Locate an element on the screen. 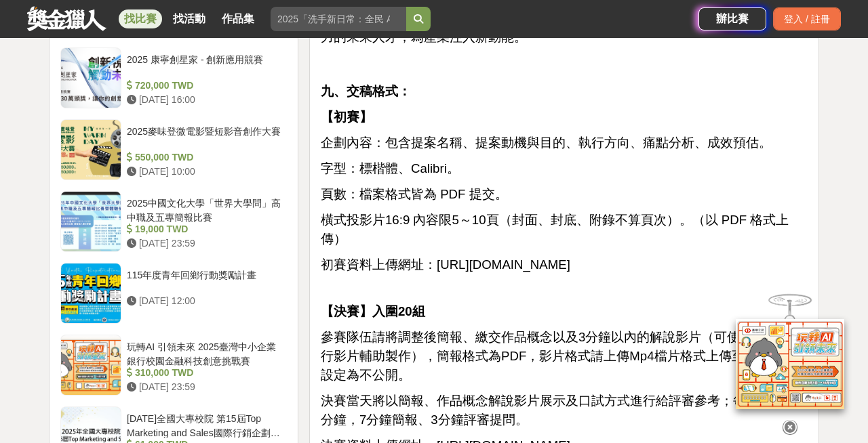  span: 決賽當天將以簡報、作品概念解說影片展示及口試方式進行給評審參考；每組共計10分鐘，7分鐘簡報、3分鐘評審提問。 is located at coordinates (559, 410).